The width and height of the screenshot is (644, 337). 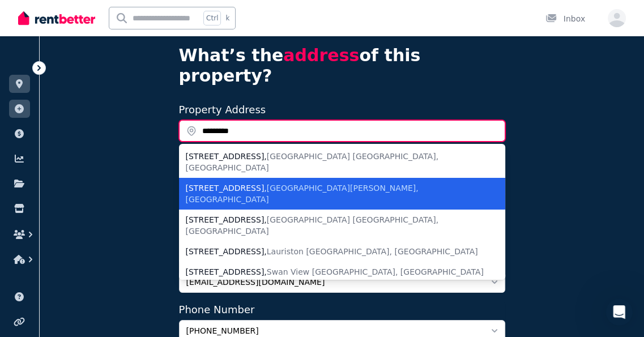 What do you see at coordinates (212, 18) in the screenshot?
I see `span: Ctrl` at bounding box center [212, 18].